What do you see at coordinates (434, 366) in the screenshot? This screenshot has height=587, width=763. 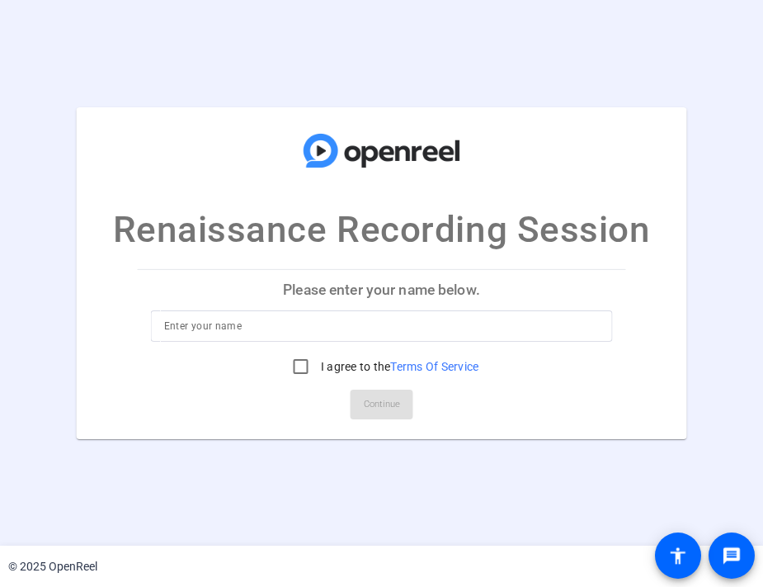 I see `a: Terms Of Service` at bounding box center [434, 366].